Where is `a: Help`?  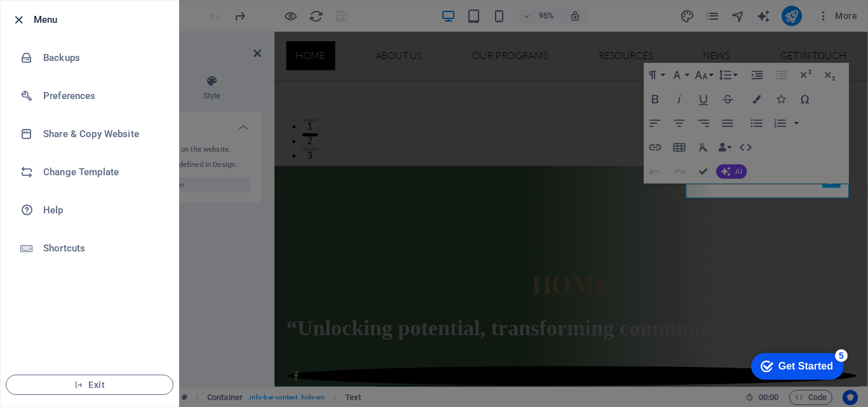 a: Help is located at coordinates (89, 211).